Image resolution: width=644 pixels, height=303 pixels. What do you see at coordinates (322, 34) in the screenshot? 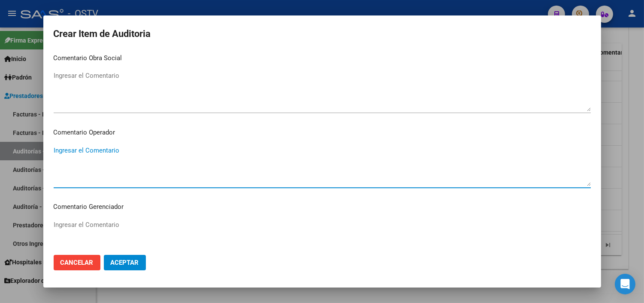
I see `h2: Crear Item de Auditoria` at bounding box center [322, 34].